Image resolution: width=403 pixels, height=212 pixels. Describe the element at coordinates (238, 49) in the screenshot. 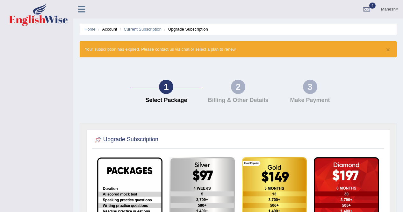

I see `div: Your subscription has expired. Please contact us via chat or select a plan to renew` at that location.